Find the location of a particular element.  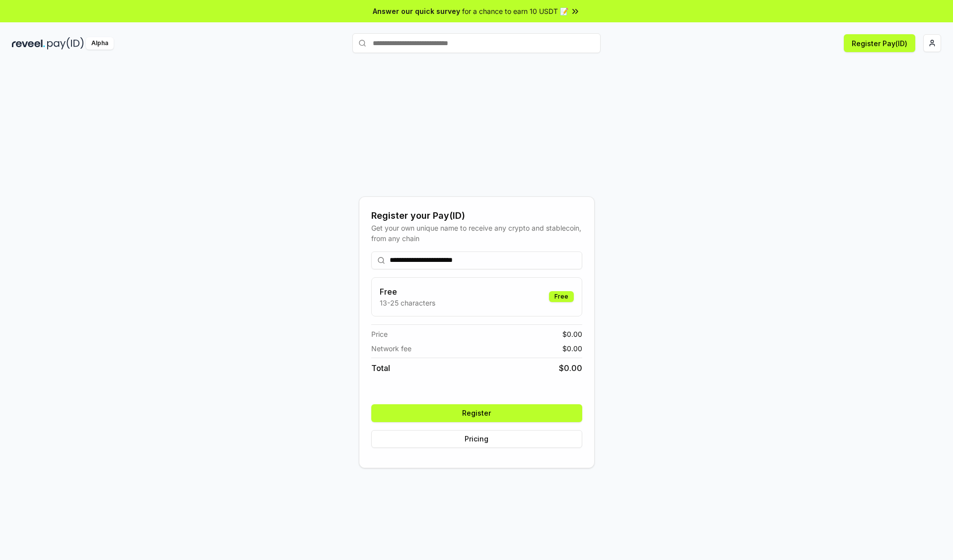

span: Total is located at coordinates (380, 368).